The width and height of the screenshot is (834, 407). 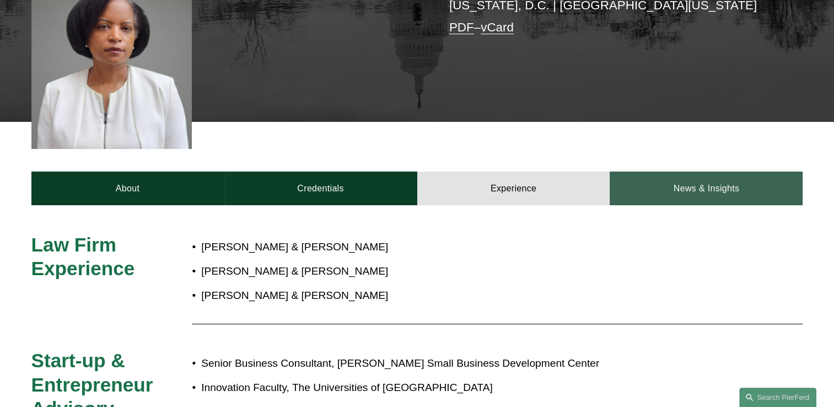 I want to click on a: PDF, so click(x=462, y=27).